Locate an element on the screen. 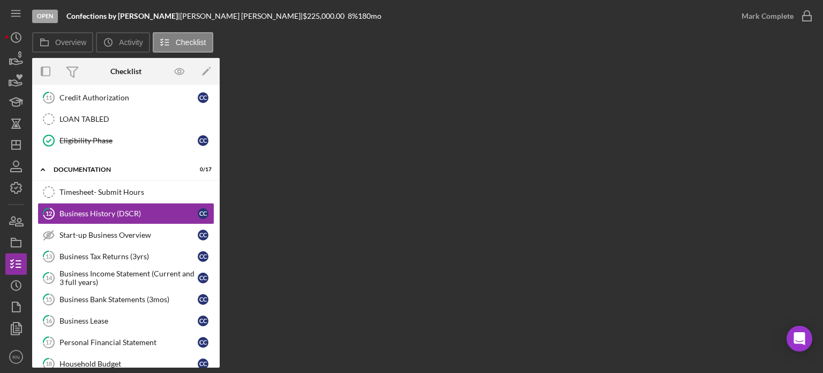 The height and width of the screenshot is (373, 823). div: Open Intercom Messenger is located at coordinates (800, 338).